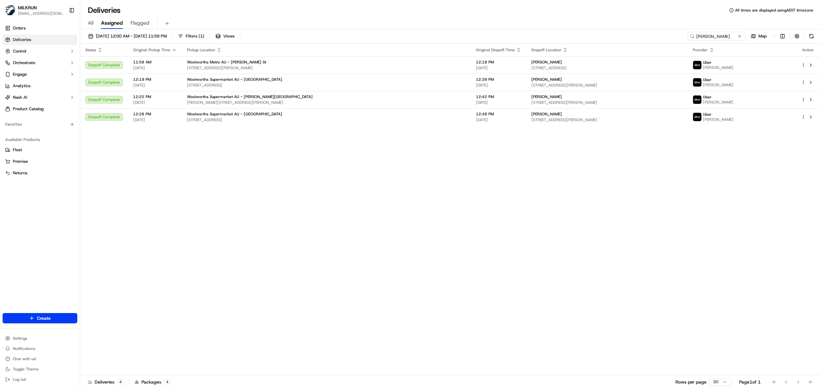  Describe the element at coordinates (24, 359) in the screenshot. I see `span: Chat with us!` at that location.